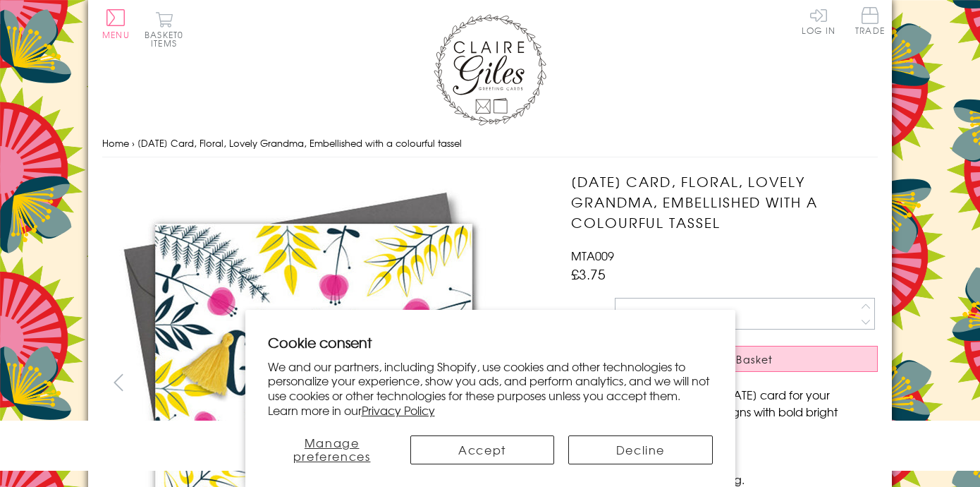 This screenshot has height=487, width=980. What do you see at coordinates (490, 343) in the screenshot?
I see `h2: Cookie consent` at bounding box center [490, 343].